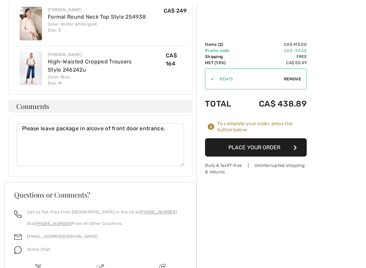 The height and width of the screenshot is (268, 366). I want to click on td: Shipping, so click(223, 57).